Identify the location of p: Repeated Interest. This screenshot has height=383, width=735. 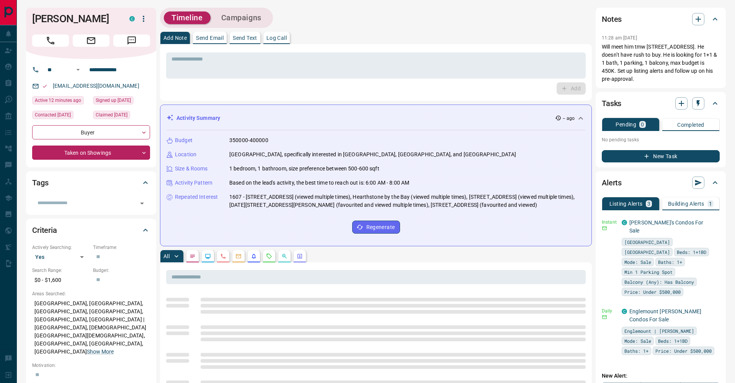
(196, 197).